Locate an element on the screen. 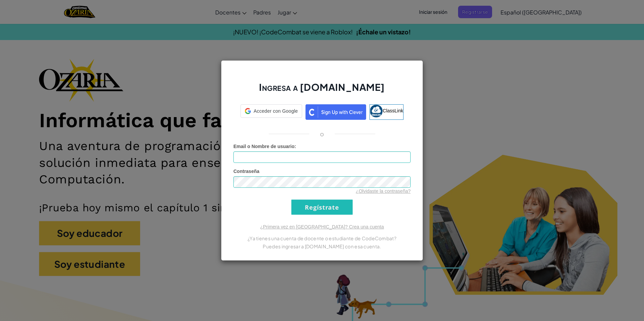  span: Contraseña is located at coordinates (246, 171).